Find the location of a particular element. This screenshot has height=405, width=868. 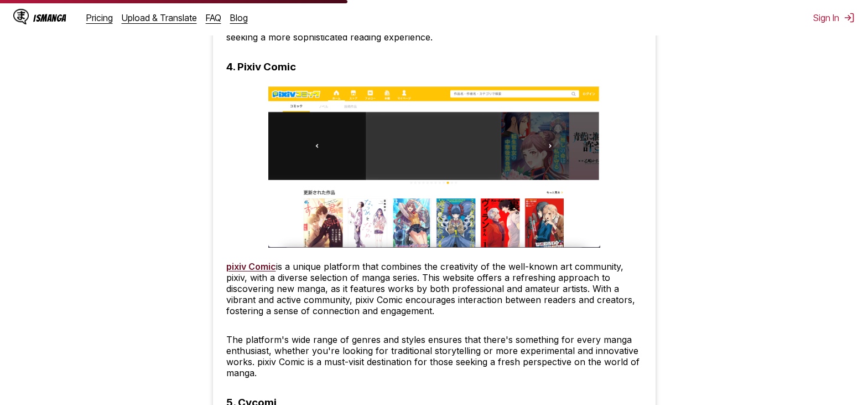

button: Sign In is located at coordinates (834, 18).